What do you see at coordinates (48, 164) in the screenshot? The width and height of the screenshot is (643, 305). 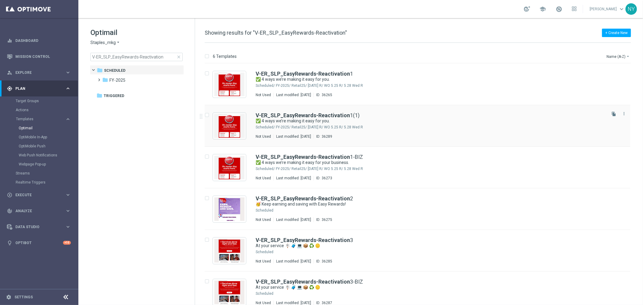 I see `div: Webpage Pop-up` at bounding box center [48, 164].